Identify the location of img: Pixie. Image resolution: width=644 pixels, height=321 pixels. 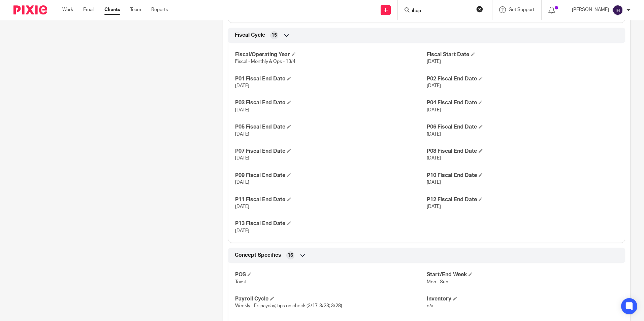
(31, 10).